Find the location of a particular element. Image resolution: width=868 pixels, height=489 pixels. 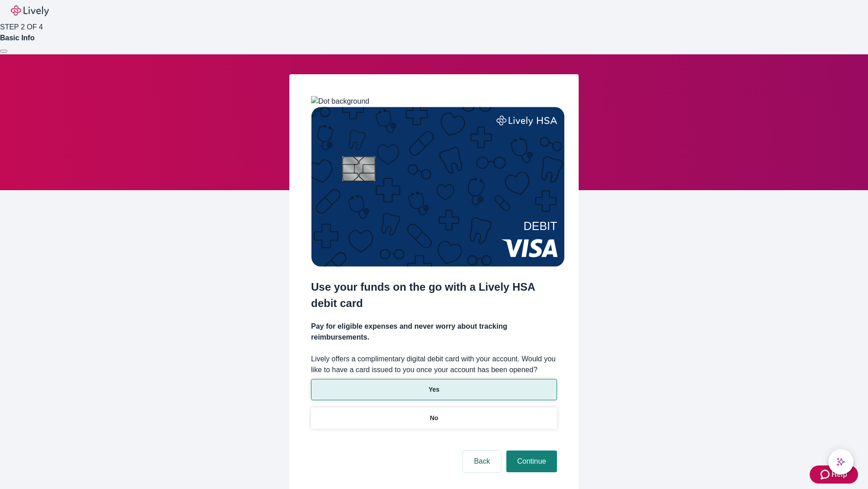

button: Zendesk support iconHelp is located at coordinates (835, 474).